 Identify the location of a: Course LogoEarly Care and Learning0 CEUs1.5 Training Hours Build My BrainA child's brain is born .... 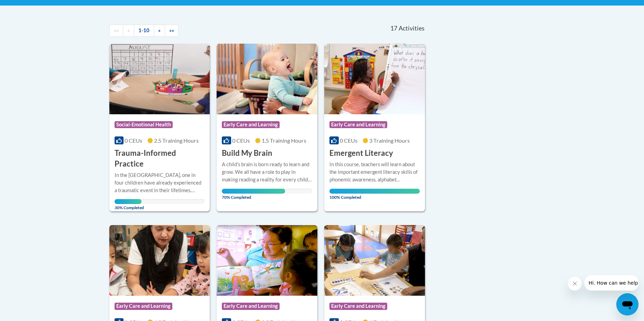
(267, 127).